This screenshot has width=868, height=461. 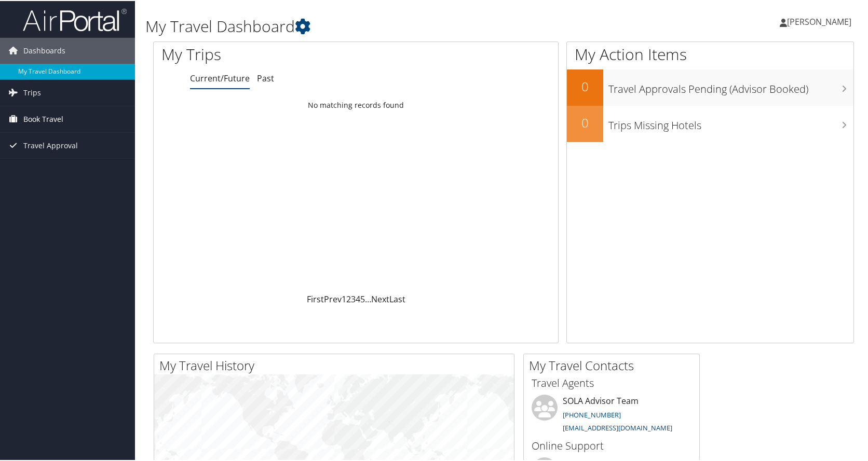 I want to click on td: No matching records found, so click(x=355, y=104).